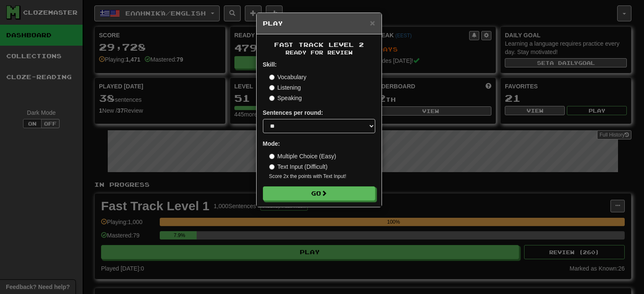 This screenshot has height=294, width=644. What do you see at coordinates (270, 65) in the screenshot?
I see `strong: Skill:` at bounding box center [270, 65].